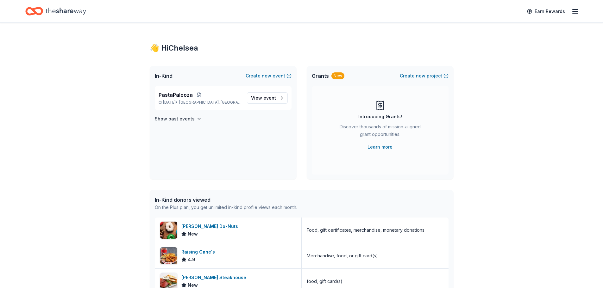  What do you see at coordinates (191, 260) in the screenshot?
I see `span: 4.9` at bounding box center [191, 260].